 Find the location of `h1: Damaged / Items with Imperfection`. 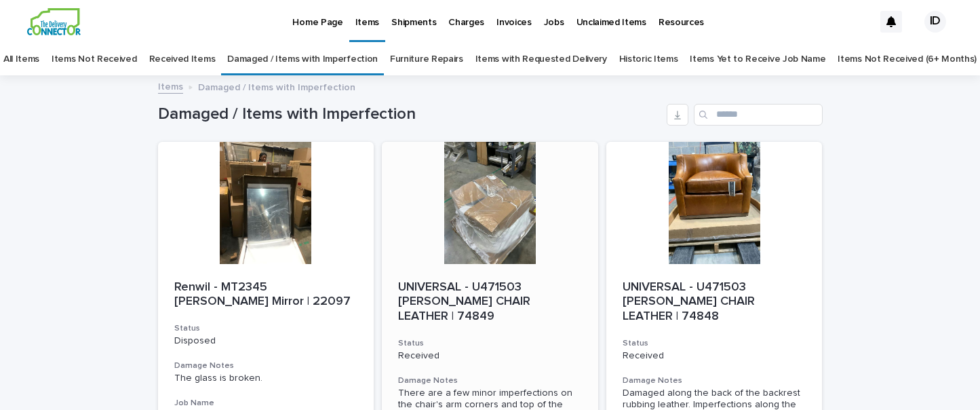

h1: Damaged / Items with Imperfection is located at coordinates (410, 114).